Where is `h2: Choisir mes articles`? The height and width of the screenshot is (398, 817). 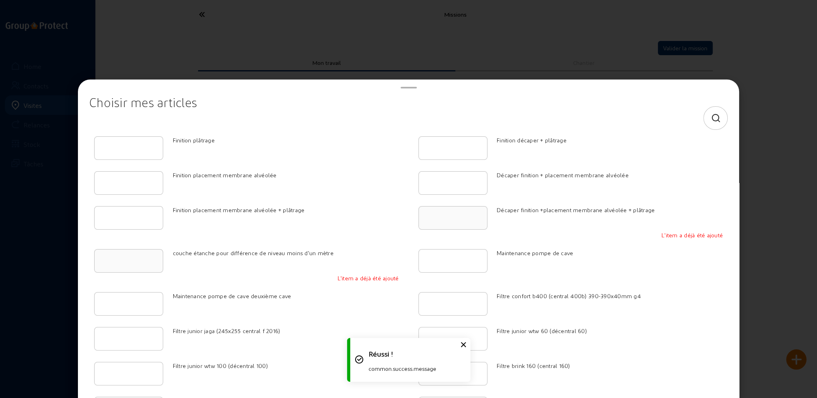
h2: Choisir mes articles is located at coordinates (408, 102).